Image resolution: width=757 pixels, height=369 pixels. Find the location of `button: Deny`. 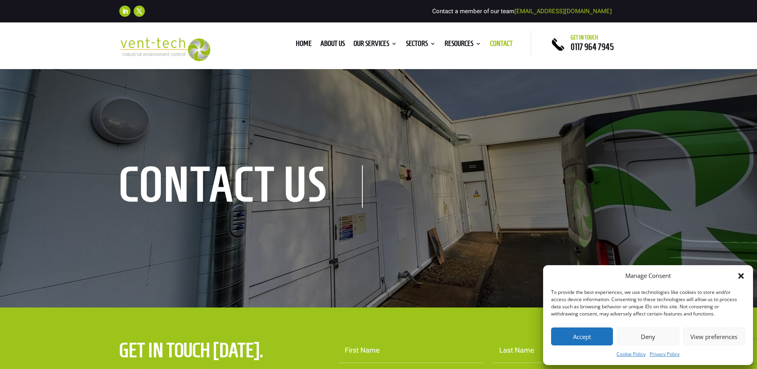

button: Deny is located at coordinates (648, 336).